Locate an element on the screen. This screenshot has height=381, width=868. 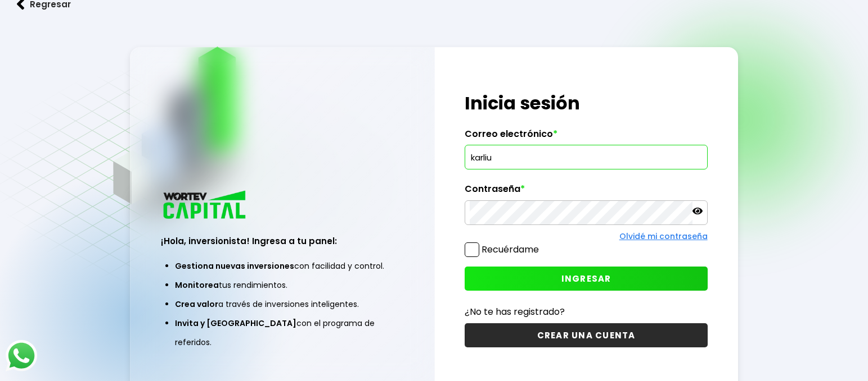
label: Contraseña is located at coordinates (585, 192).